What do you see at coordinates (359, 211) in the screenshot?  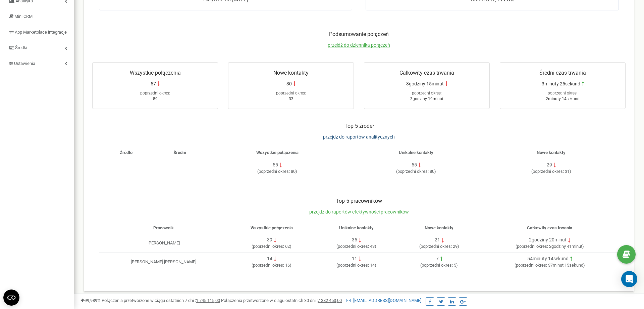 I see `span: przejdź do raportów efektywności pracowników` at bounding box center [359, 211].